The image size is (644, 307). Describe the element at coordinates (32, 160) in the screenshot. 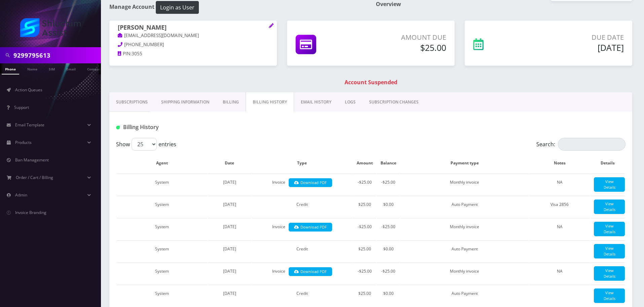

I see `span: Ban Management` at that location.